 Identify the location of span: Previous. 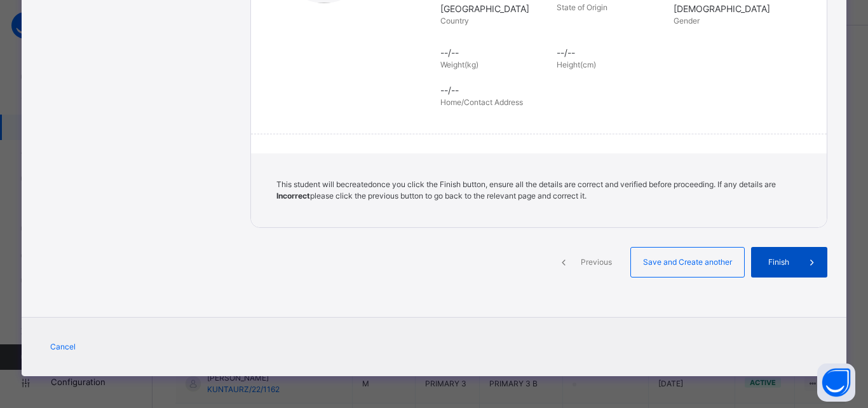
(596, 262).